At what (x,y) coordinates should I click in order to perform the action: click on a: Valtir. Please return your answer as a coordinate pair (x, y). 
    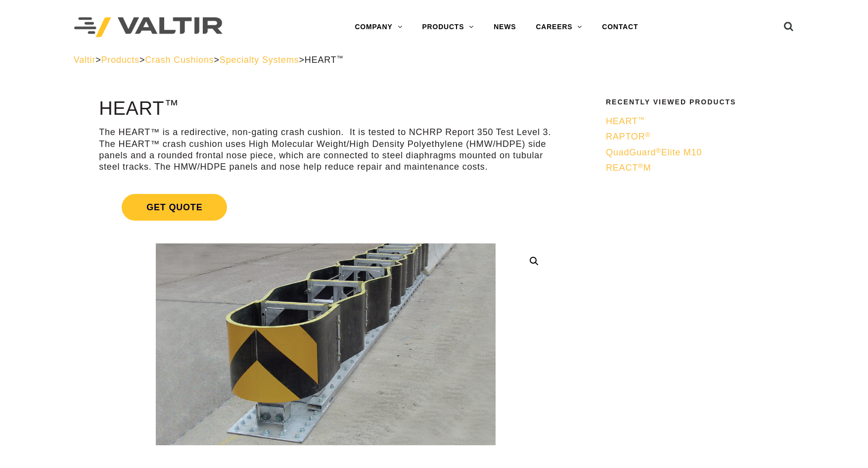
    Looking at the image, I should click on (85, 60).